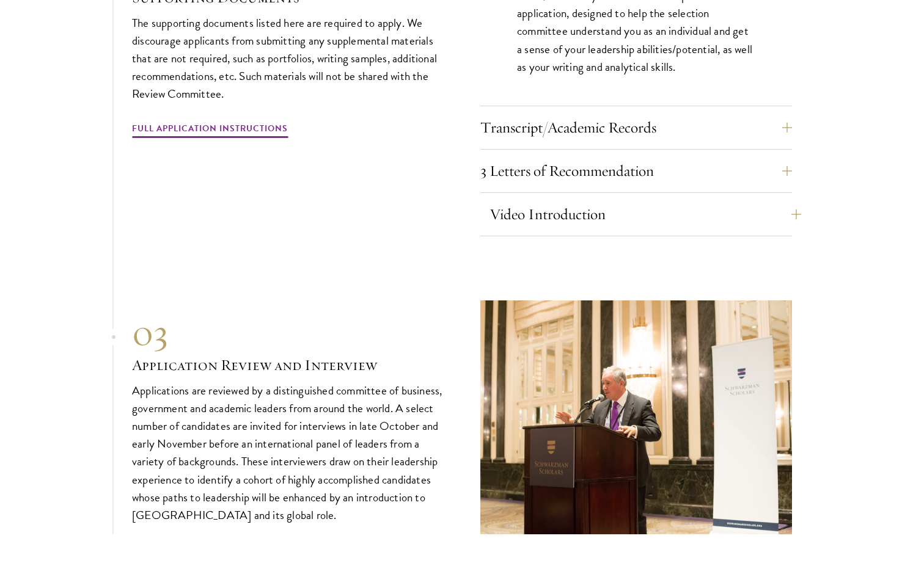  I want to click on button: Transcript/Academic Records, so click(636, 128).